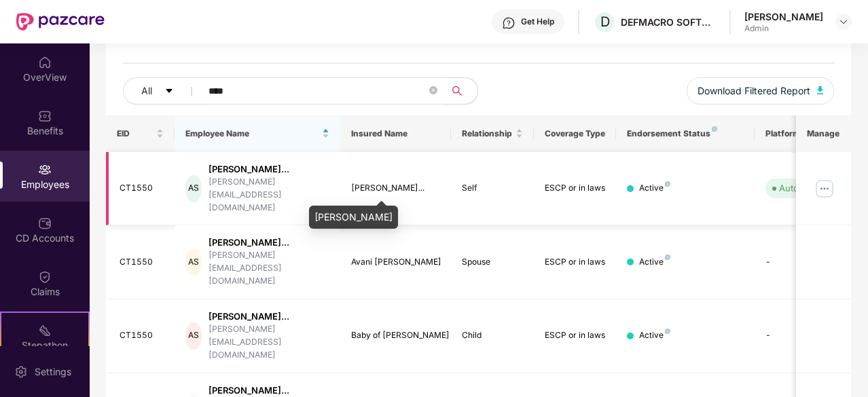 This screenshot has width=868, height=397. What do you see at coordinates (45, 170) in the screenshot?
I see `img: svg+xml;base64,PHN2ZyBpZD0iRW1wbG95ZWVzIiB4bWxucz0iaHR0cDovL3d3dy53My5vcmcvMjAwMC9zdmciIHdpZHRoPS...` at bounding box center [45, 170].